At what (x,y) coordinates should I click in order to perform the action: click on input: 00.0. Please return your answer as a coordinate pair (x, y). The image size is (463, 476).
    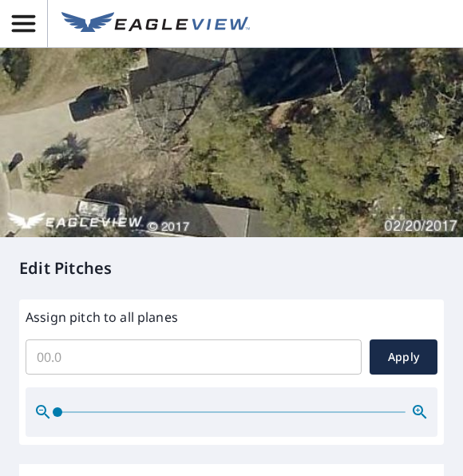
    Looking at the image, I should click on (193, 357).